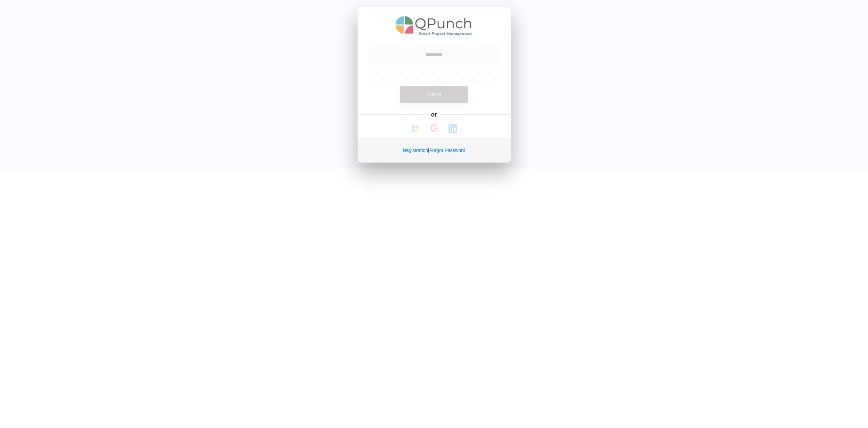  Describe the element at coordinates (415, 128) in the screenshot. I see `button: Continue With Microsoft Azure` at that location.